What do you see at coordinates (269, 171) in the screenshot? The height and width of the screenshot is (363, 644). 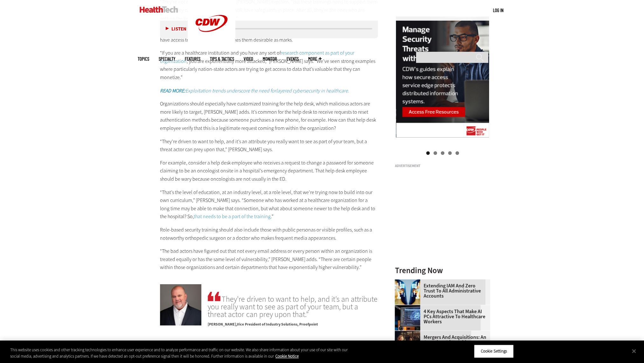 I see `p: For example, consider a help desk employee who receives a request to change a password for someon...` at bounding box center [269, 171].